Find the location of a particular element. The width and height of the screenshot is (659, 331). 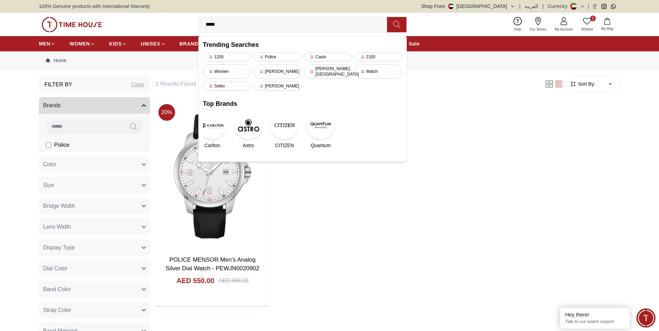

button: العربية is located at coordinates (531, 6).